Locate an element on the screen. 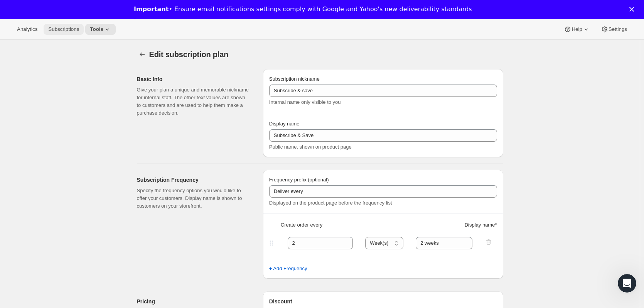 The image size is (644, 308). span: Displayed on the product page before the frequency list is located at coordinates (330, 202).